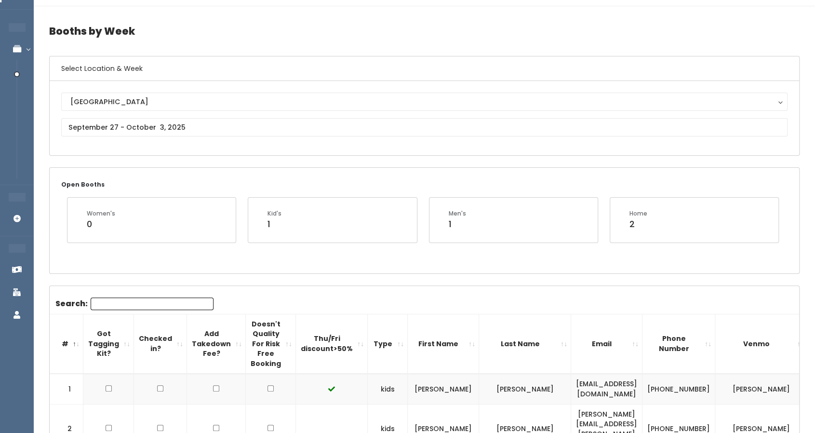 This screenshot has width=815, height=433. I want to click on th: Got Tagging Kit?: activate to sort column ascending, so click(108, 344).